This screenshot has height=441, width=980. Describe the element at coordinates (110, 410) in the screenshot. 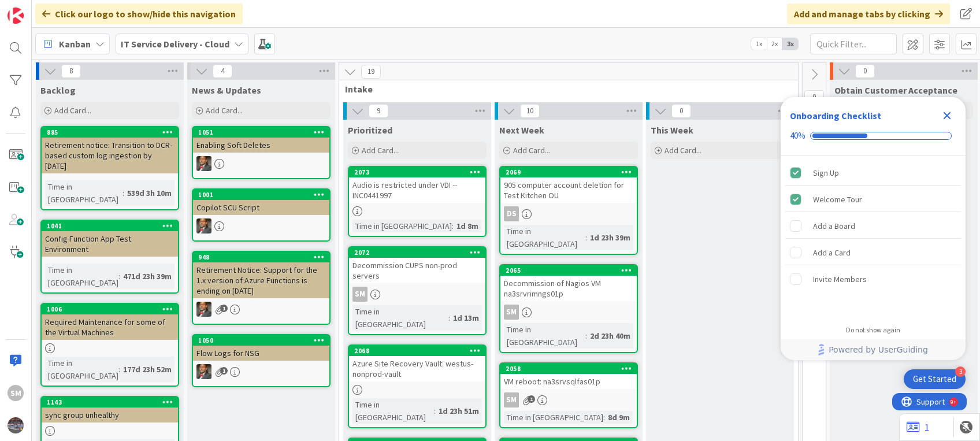

I see `div: 1143sync group unhealthy` at that location.